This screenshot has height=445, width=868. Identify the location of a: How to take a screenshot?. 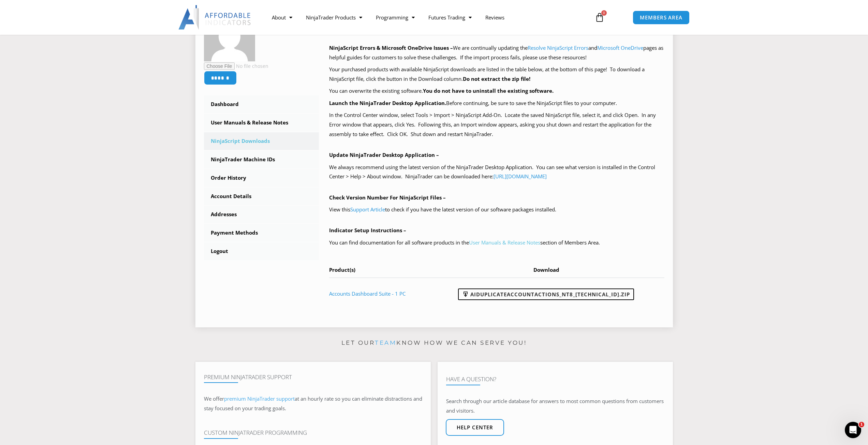
(43, 85).